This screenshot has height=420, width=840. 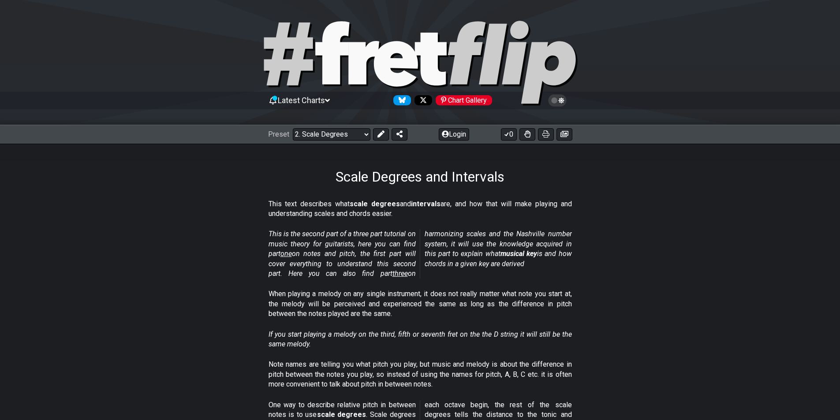 What do you see at coordinates (527, 134) in the screenshot?
I see `button: Toggle Dexterity for all fretkits` at bounding box center [527, 134].